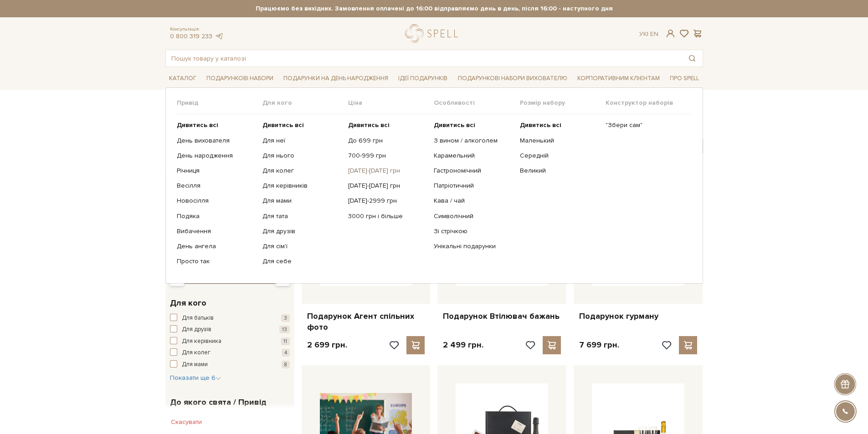 The width and height of the screenshot is (868, 434). I want to click on a: Для себе, so click(302, 261).